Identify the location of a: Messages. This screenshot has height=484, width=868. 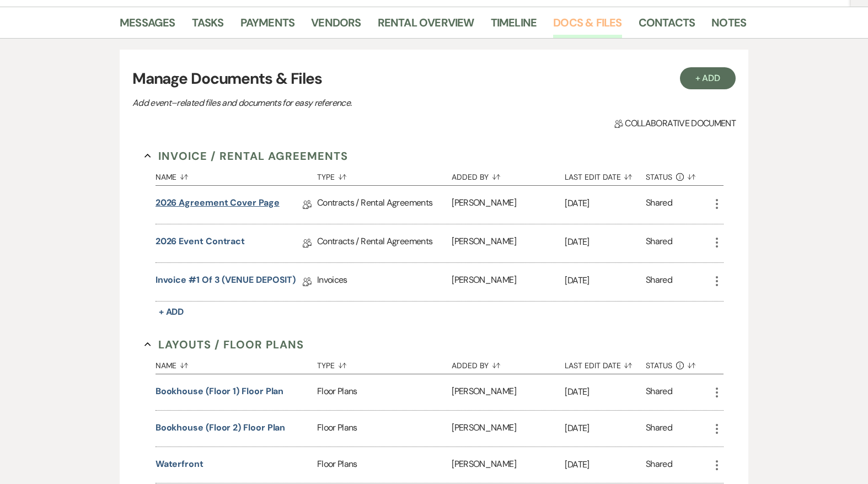
(147, 26).